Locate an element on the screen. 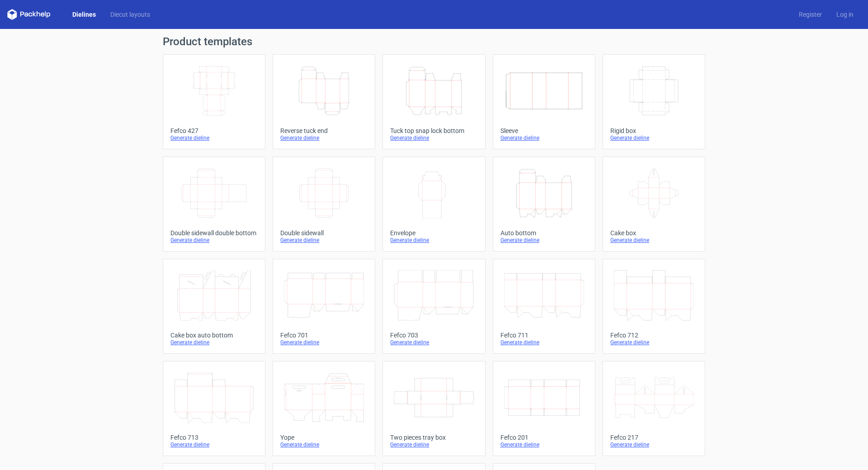 This screenshot has height=470, width=868. a: YopeGenerate dieline is located at coordinates (323, 408).